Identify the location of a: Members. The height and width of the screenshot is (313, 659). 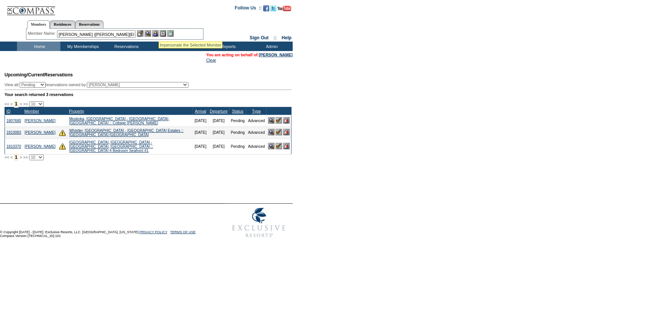
(39, 25).